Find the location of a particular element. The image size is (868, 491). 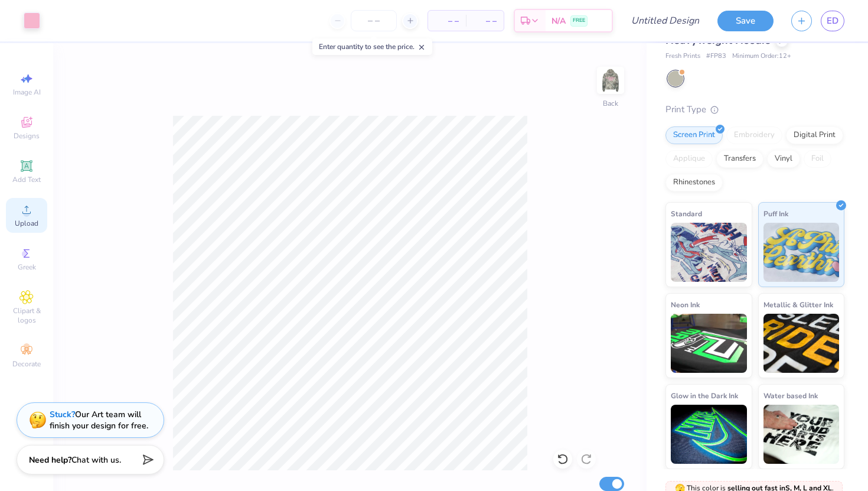

span: Fresh Prints is located at coordinates (682, 56).